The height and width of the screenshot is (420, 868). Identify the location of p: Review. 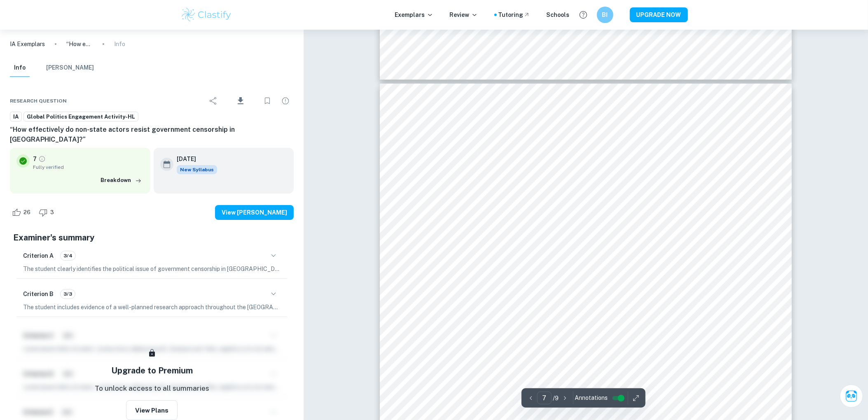
(464, 15).